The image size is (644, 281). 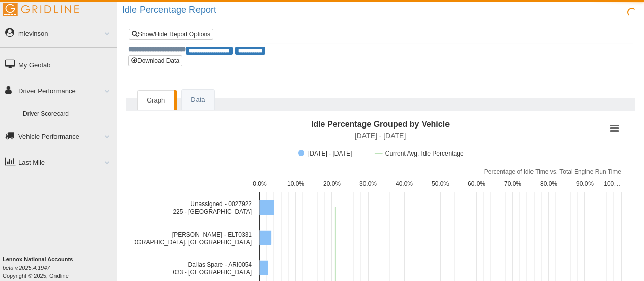 What do you see at coordinates (264, 267) in the screenshot?
I see `path: Dallas Spare - ARI0054 033 - Dallas, 55.57. 1/1/2025 - 8/10/2025.` at bounding box center [264, 267].